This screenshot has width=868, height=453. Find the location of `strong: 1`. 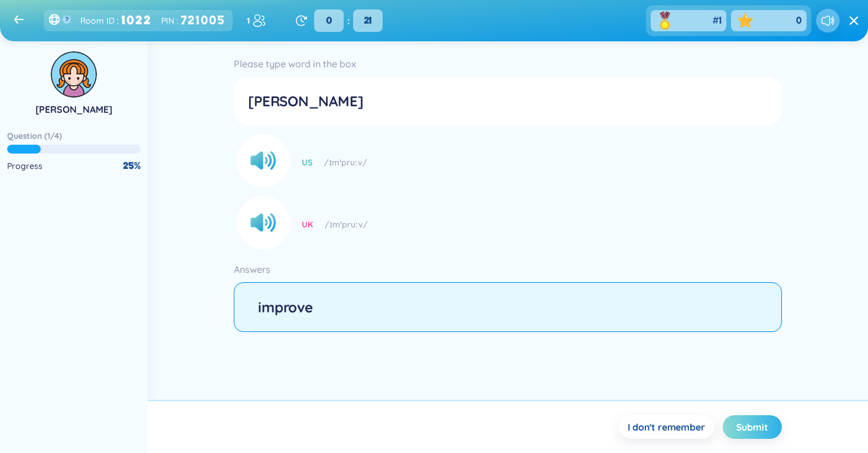

strong: 1 is located at coordinates (248, 21).